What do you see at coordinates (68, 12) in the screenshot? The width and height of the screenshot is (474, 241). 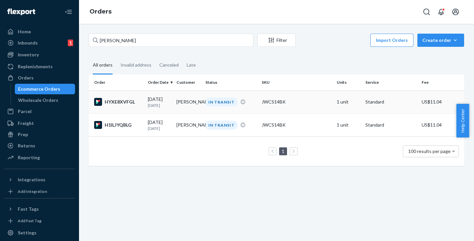 I see `button: Close Navigation` at bounding box center [68, 12].